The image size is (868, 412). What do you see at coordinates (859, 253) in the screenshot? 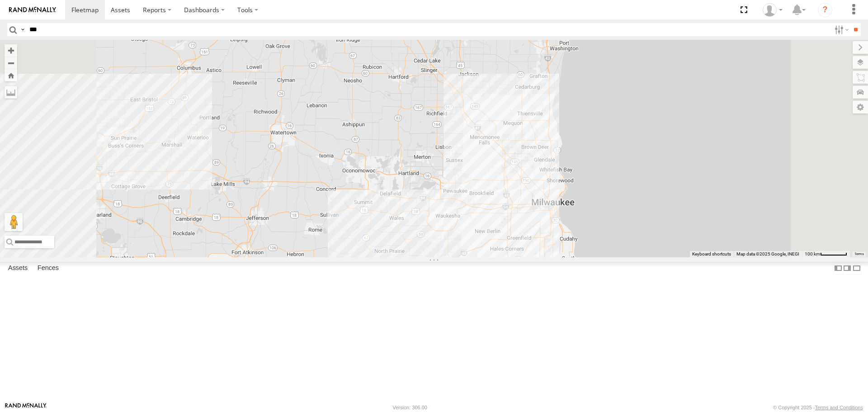
I see `a: Terms` at bounding box center [859, 253].